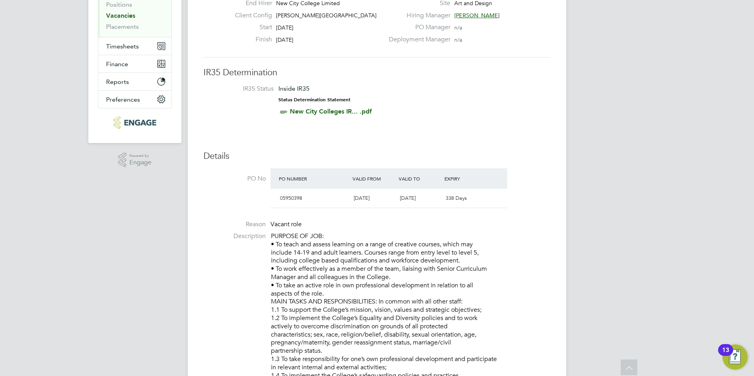 The height and width of the screenshot is (376, 754). Describe the element at coordinates (314, 179) in the screenshot. I see `div: PO Number` at that location.